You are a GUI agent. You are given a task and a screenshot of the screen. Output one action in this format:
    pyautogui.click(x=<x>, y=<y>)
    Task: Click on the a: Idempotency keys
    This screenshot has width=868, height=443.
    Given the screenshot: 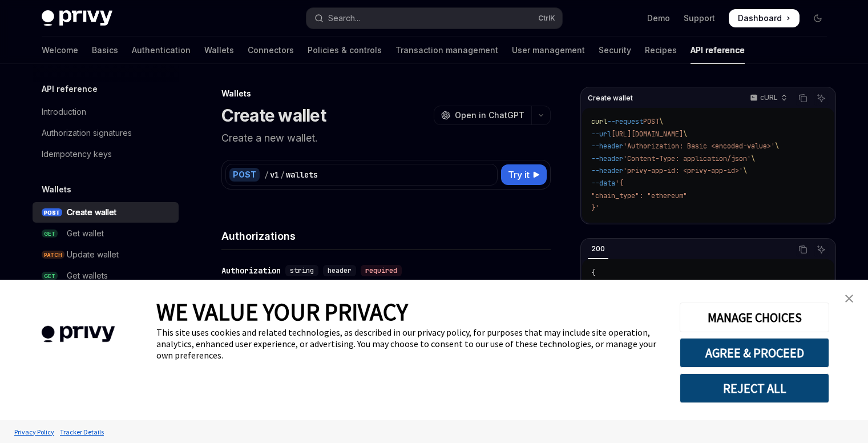 What is the action you would take?
    pyautogui.click(x=106, y=154)
    